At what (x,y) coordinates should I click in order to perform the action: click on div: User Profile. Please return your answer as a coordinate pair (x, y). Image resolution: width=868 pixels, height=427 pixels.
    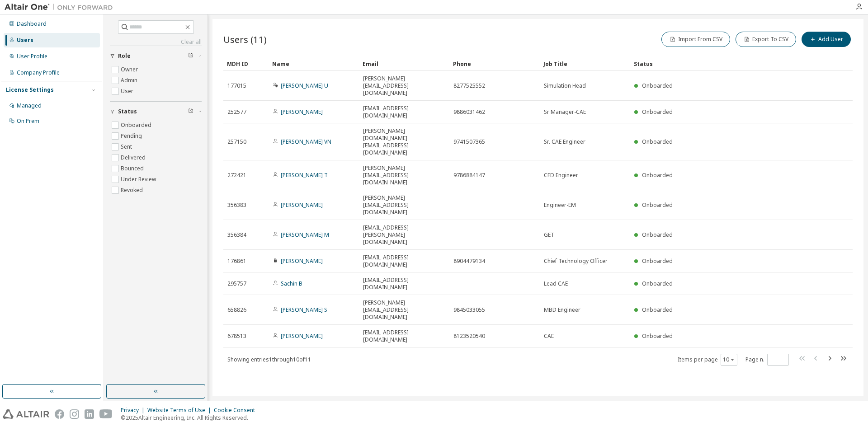
    Looking at the image, I should click on (32, 57).